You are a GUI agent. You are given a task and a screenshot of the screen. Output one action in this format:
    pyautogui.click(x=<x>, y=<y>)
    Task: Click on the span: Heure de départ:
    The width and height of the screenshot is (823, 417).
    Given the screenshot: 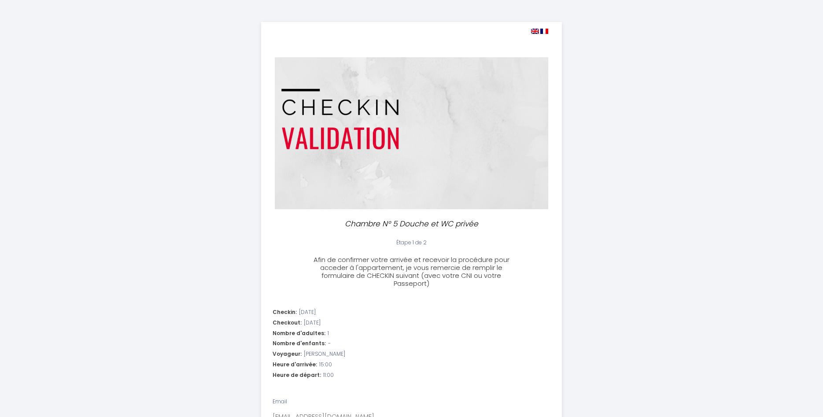 What is the action you would take?
    pyautogui.click(x=297, y=375)
    